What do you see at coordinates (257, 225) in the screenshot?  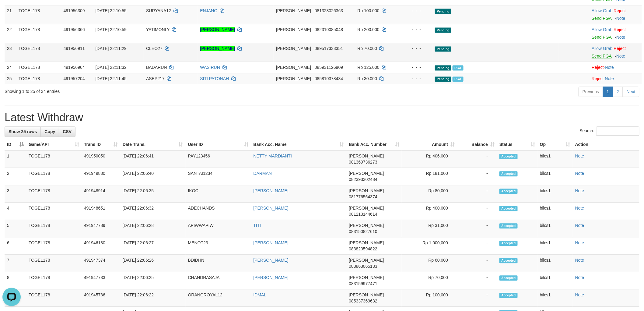 I see `a: TITI` at bounding box center [257, 225].